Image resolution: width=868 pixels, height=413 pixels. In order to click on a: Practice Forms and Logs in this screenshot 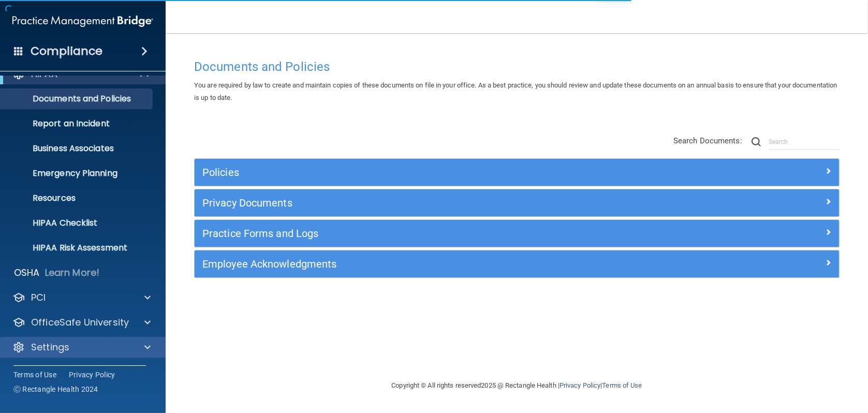, I will do `click(516, 234)`.